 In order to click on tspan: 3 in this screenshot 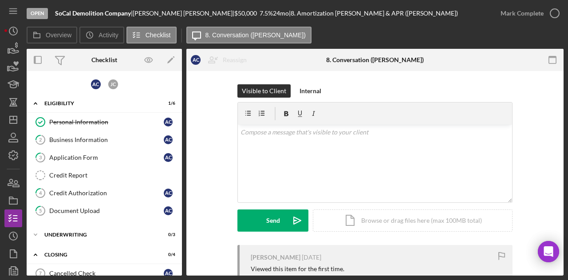, I will do `click(40, 157)`.